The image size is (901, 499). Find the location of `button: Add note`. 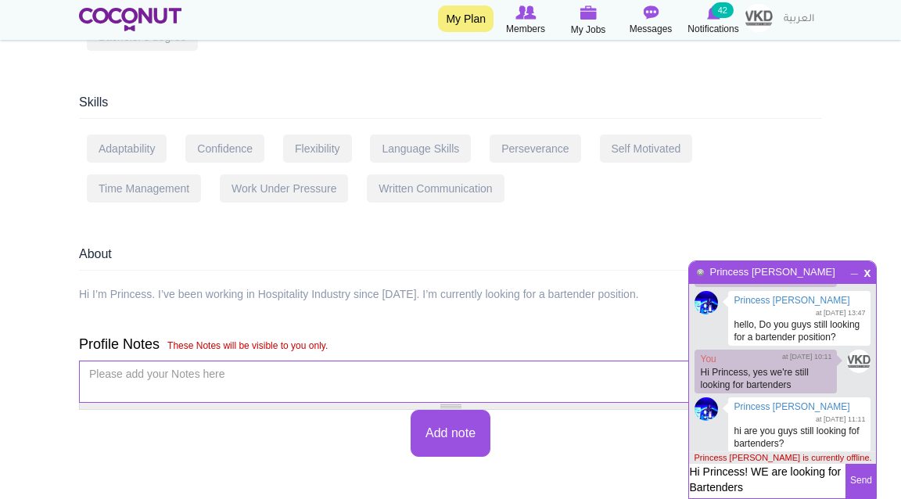

button: Add note is located at coordinates (450, 433).